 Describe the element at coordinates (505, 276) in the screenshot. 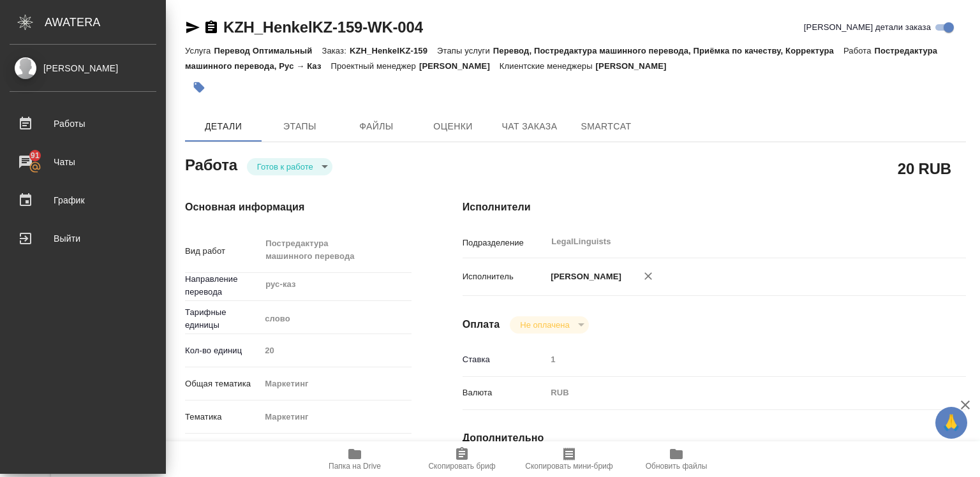

I see `p: Исполнитель` at that location.